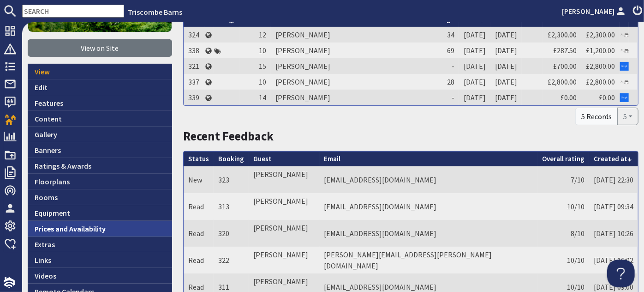 The width and height of the screenshot is (644, 292). I want to click on a: Paid, so click(554, 19).